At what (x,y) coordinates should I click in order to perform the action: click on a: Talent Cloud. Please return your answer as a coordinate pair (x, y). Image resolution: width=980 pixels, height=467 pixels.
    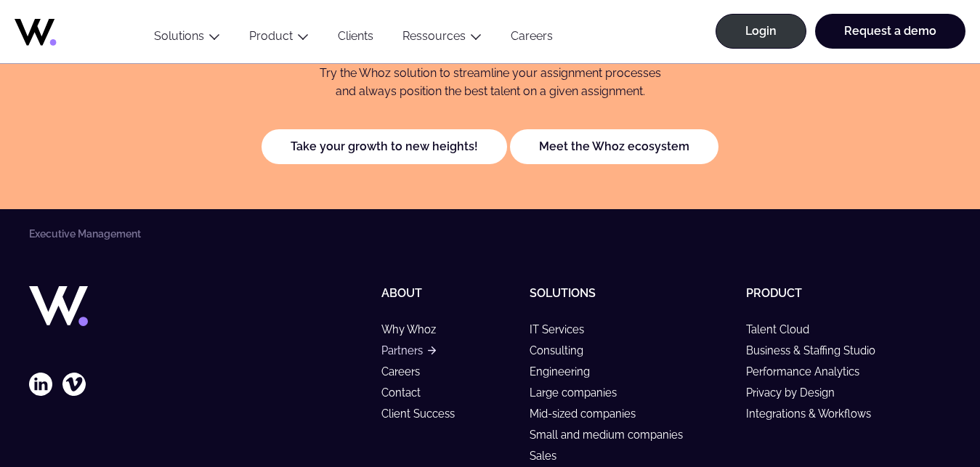
    Looking at the image, I should click on (784, 329).